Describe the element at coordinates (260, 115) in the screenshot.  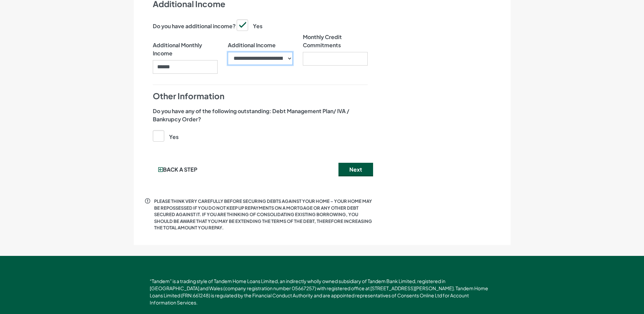
I see `label: Do you have any of the following outstanding: Debt Management Plan/ IVA / Bankrupcy Order?` at that location.